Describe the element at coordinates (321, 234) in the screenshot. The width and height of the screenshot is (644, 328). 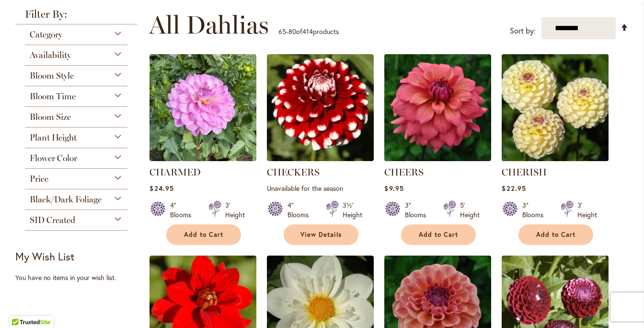
I see `span: View Details` at that location.